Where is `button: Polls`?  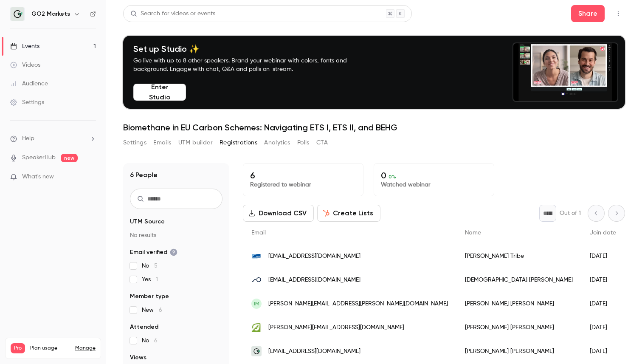
button: Polls is located at coordinates (304, 142).